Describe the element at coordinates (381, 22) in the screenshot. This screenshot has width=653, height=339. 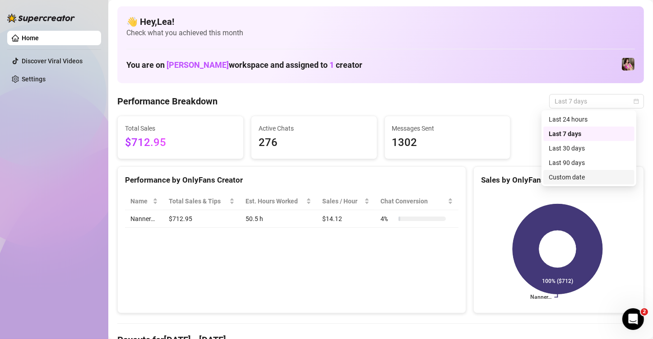
I see `h4: 👋 Hey, Lea !` at that location.